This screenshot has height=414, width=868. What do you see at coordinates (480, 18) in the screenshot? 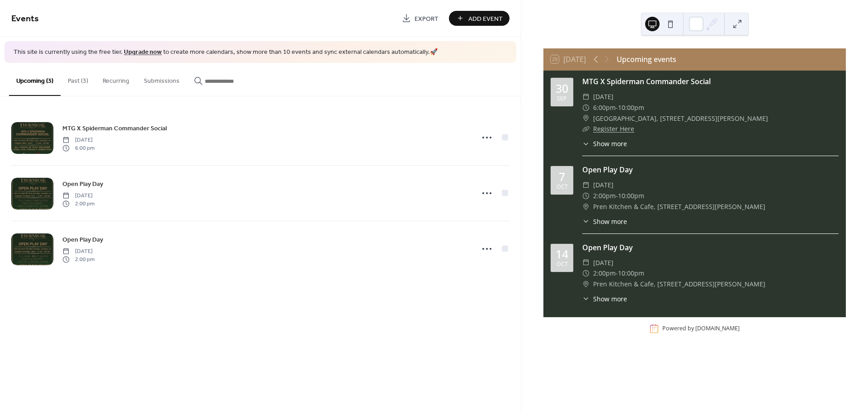
I see `a: Add Event` at bounding box center [480, 18].